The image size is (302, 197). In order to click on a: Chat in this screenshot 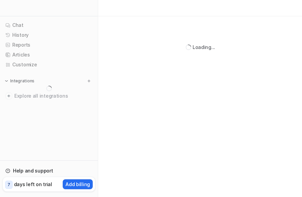, I will do `click(49, 25)`.